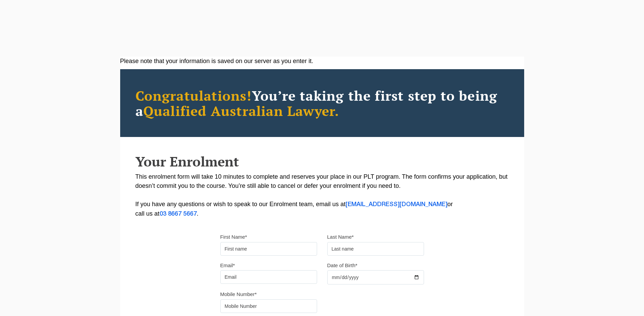 This screenshot has height=316, width=644. I want to click on label: Email*, so click(227, 266).